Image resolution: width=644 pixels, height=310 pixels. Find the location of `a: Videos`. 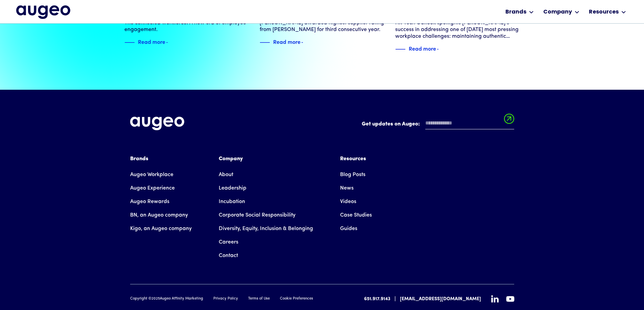

a: Videos is located at coordinates (348, 202).